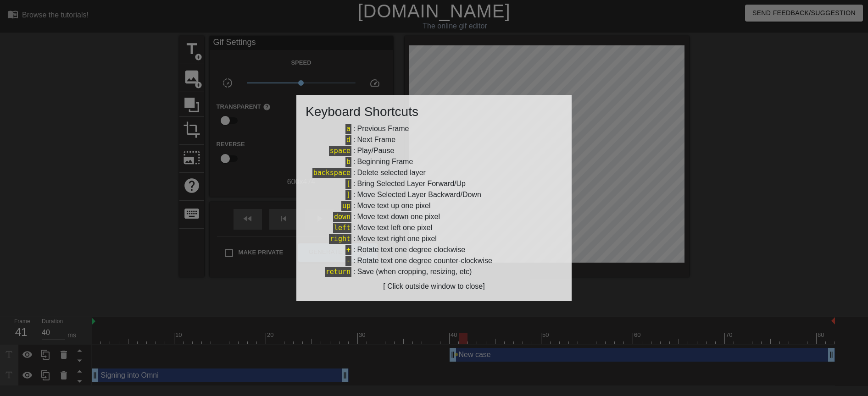 This screenshot has height=396, width=868. Describe the element at coordinates (346, 205) in the screenshot. I see `span: up` at that location.